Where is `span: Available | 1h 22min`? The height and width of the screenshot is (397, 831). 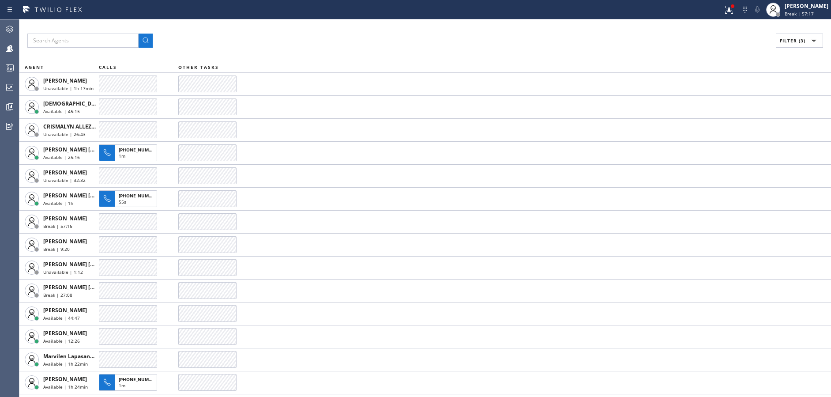
span: Available | 1h 22min is located at coordinates (65, 363).